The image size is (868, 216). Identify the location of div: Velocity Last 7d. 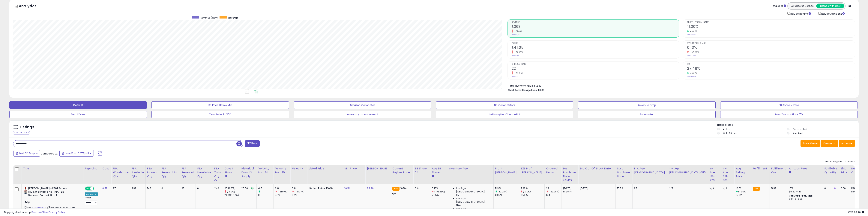
(265, 170).